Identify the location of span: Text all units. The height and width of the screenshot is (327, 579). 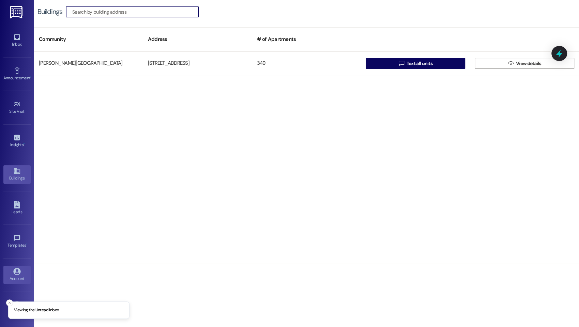
(420, 63).